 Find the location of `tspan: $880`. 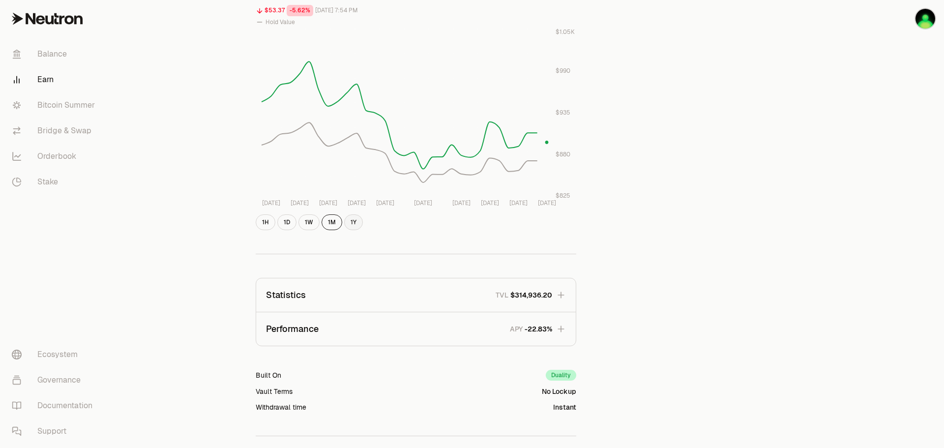

tspan: $880 is located at coordinates (563, 154).